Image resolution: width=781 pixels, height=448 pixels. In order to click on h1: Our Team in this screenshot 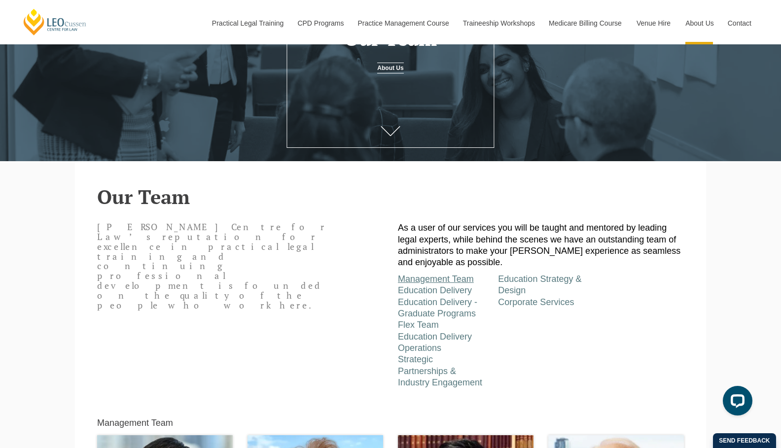, I will do `click(391, 38)`.